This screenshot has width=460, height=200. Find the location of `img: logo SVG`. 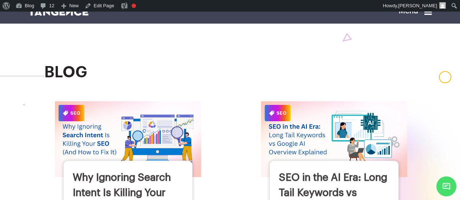

img: logo SVG is located at coordinates (59, 12).